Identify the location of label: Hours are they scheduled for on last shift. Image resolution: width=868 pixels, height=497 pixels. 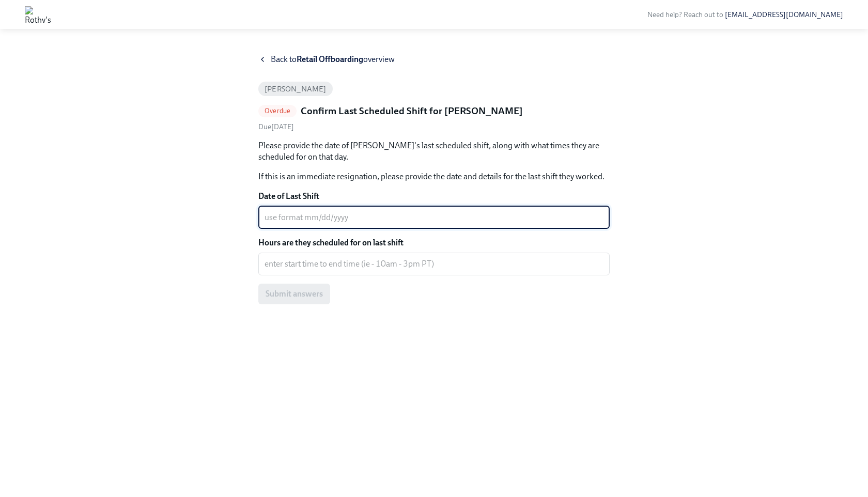
(434, 243).